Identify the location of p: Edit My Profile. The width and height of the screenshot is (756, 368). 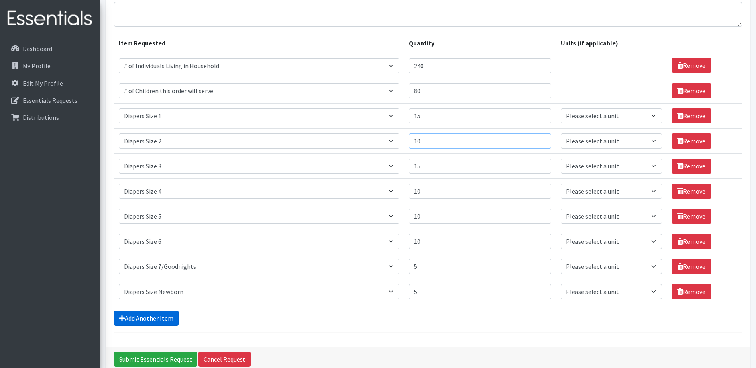
(43, 83).